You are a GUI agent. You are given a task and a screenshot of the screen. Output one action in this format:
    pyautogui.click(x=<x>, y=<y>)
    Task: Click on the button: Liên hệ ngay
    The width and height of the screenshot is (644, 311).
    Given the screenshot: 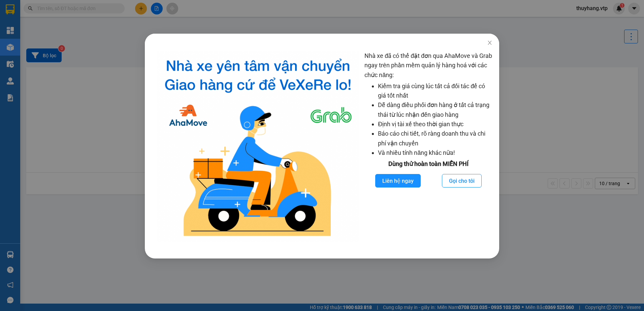 What is the action you would take?
    pyautogui.click(x=398, y=181)
    